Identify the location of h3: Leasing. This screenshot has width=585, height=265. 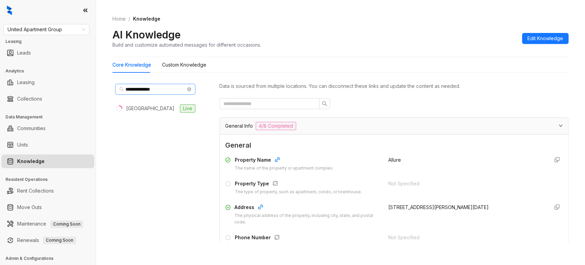
(50, 41).